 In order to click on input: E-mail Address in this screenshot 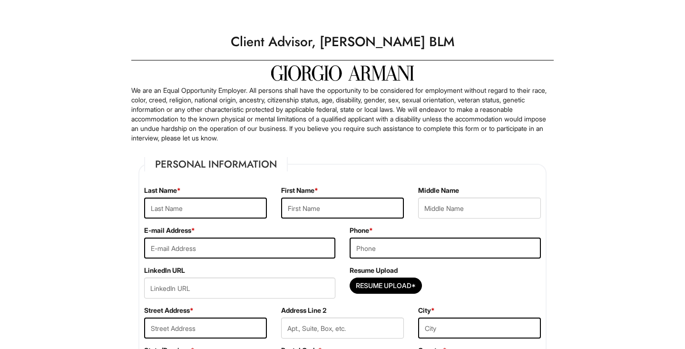, I will do `click(240, 248)`.